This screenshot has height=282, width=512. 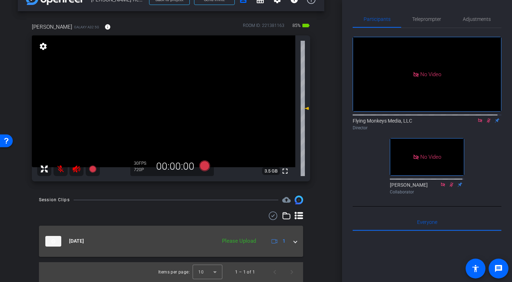 What do you see at coordinates (54, 200) in the screenshot?
I see `div: Session Clips` at bounding box center [54, 200].